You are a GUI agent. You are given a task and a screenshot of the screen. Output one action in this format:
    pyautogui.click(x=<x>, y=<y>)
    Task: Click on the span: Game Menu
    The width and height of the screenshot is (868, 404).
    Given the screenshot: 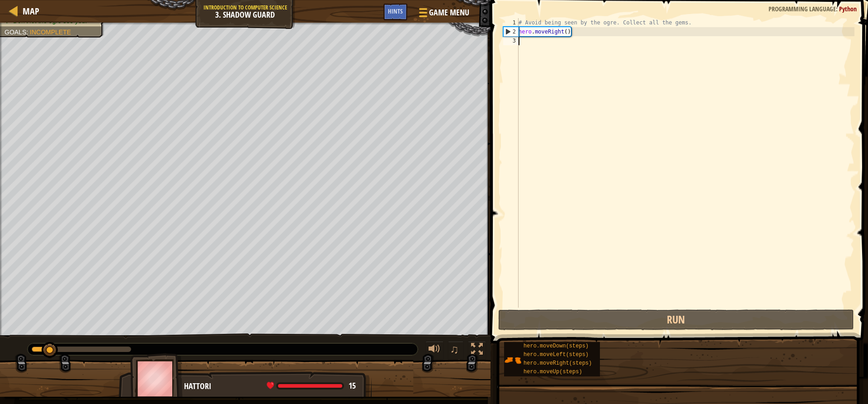 What is the action you would take?
    pyautogui.click(x=449, y=13)
    